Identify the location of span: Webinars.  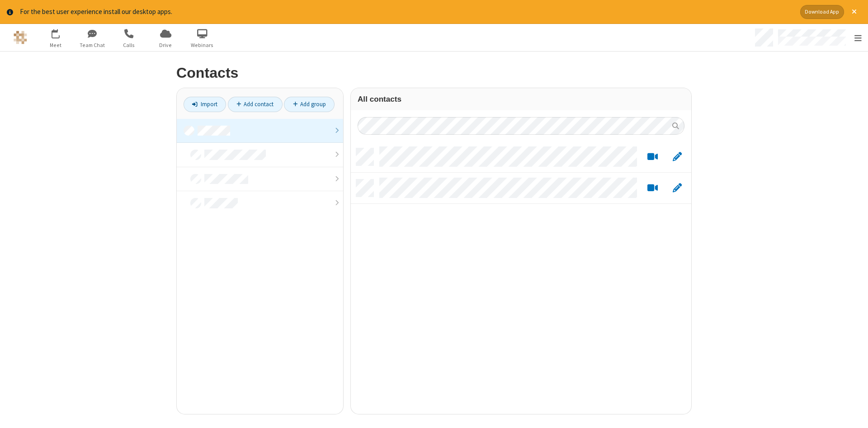
(202, 45).